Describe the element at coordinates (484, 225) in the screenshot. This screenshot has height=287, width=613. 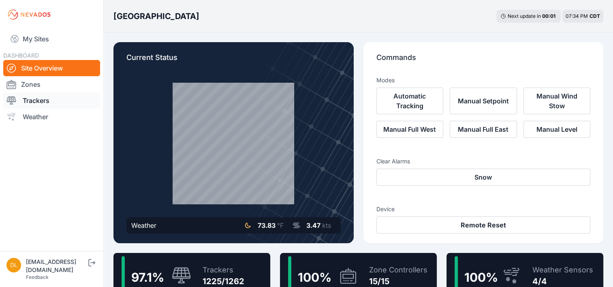
I see `button: Remote Reset` at that location.